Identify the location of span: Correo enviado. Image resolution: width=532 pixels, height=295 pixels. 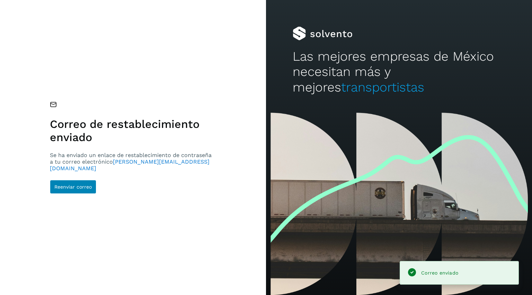
(439, 273).